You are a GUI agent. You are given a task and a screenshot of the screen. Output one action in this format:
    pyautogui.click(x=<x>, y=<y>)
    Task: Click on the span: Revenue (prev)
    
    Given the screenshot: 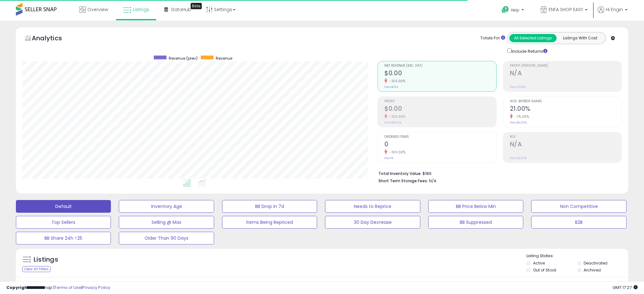 What is the action you would take?
    pyautogui.click(x=183, y=58)
    